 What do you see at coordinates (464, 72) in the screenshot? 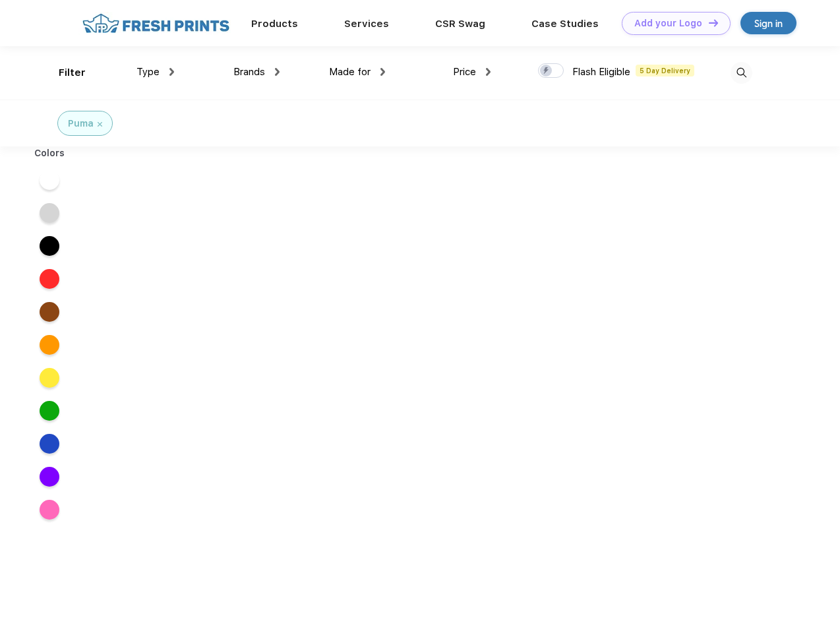
I see `span: Price` at bounding box center [464, 72].